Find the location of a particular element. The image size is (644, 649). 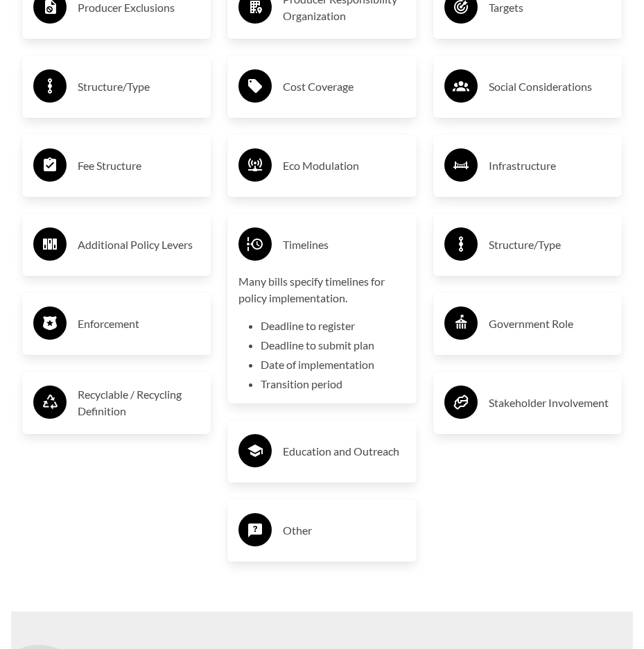

li: Transition period is located at coordinates (333, 384).